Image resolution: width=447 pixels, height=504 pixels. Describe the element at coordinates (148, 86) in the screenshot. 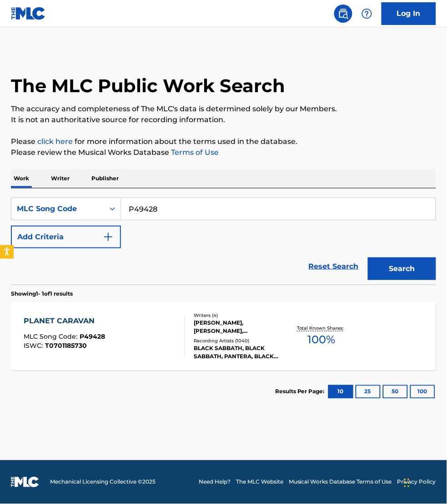

I see `h1: The MLC Public Work Search` at that location.